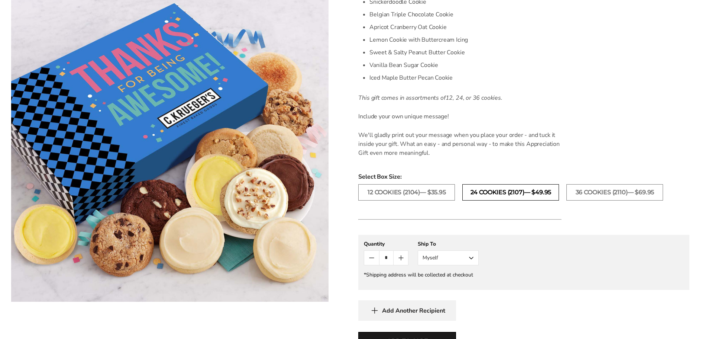 This screenshot has width=708, height=339. Describe the element at coordinates (414, 311) in the screenshot. I see `span: Add Another Recipient` at that location.